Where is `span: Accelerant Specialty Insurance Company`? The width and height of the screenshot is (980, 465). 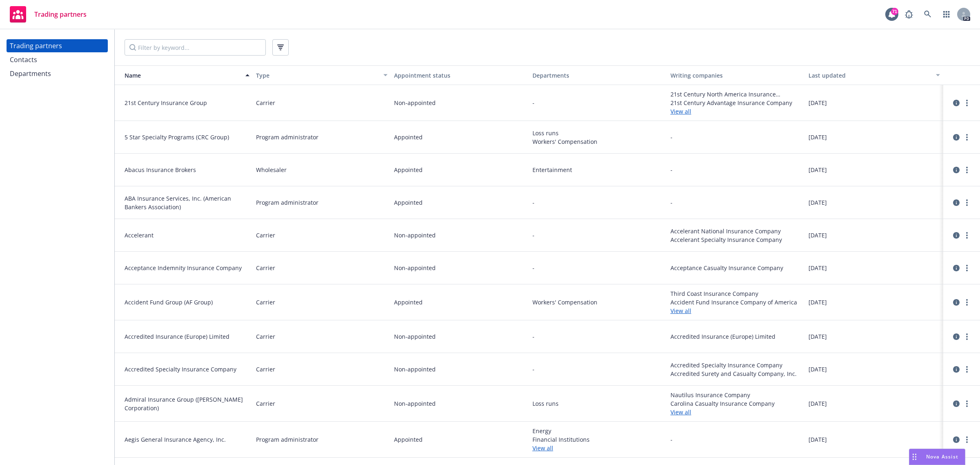
span: Accelerant Specialty Insurance Company is located at coordinates (736, 239).